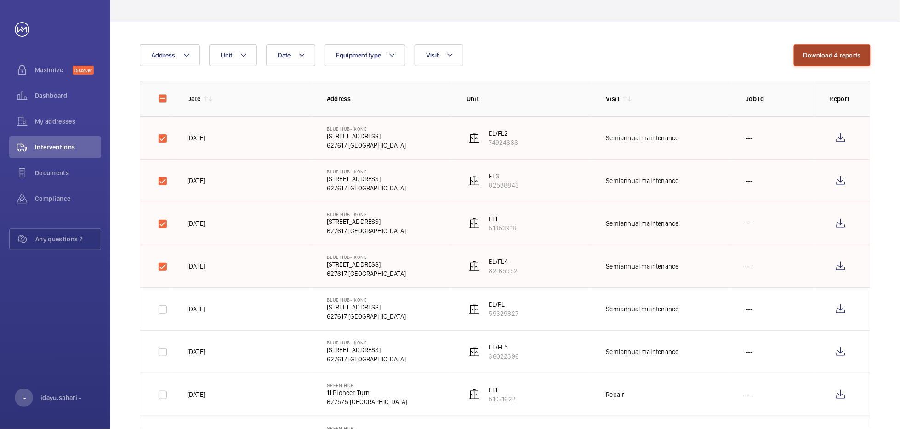 The height and width of the screenshot is (429, 900). What do you see at coordinates (503, 271) in the screenshot?
I see `p: 82165952` at bounding box center [503, 271].